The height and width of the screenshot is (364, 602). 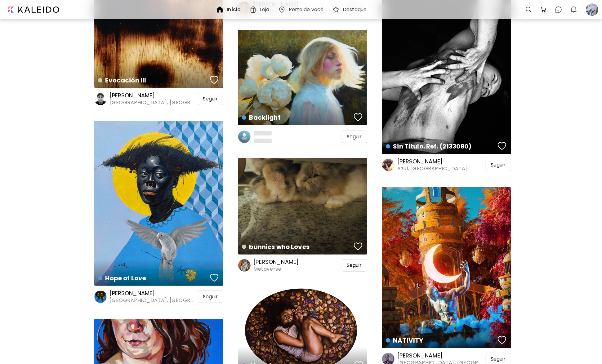 What do you see at coordinates (153, 278) in the screenshot?
I see `h4: Hope of Love` at bounding box center [153, 278].